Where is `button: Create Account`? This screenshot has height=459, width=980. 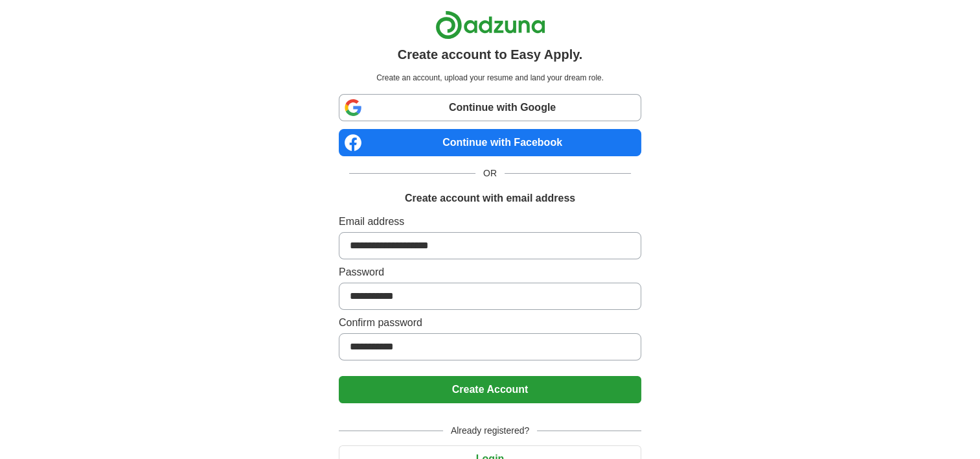 button: Create Account is located at coordinates (490, 390).